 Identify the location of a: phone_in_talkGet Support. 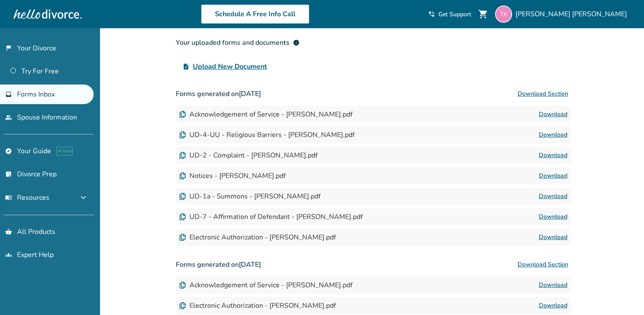
(449, 14).